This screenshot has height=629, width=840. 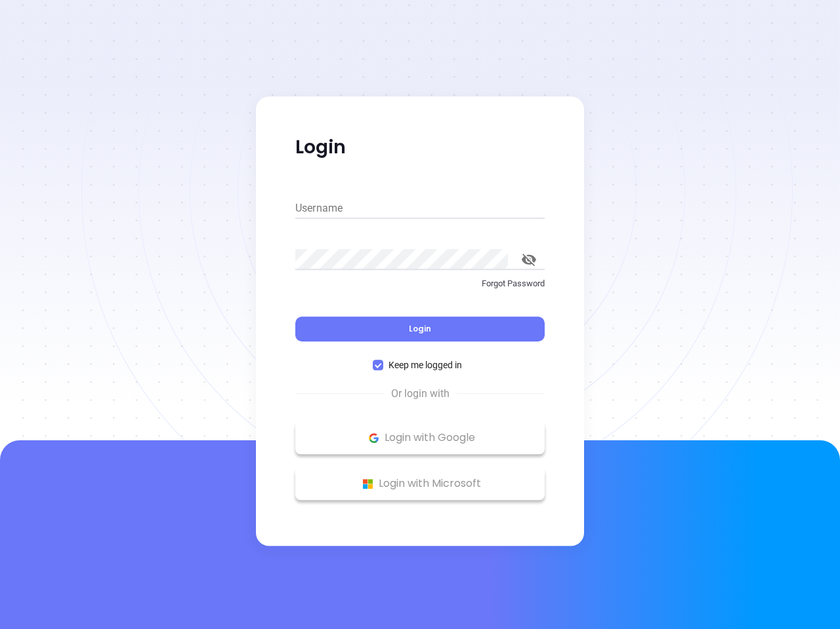 What do you see at coordinates (420, 147) in the screenshot?
I see `p: Login` at bounding box center [420, 147].